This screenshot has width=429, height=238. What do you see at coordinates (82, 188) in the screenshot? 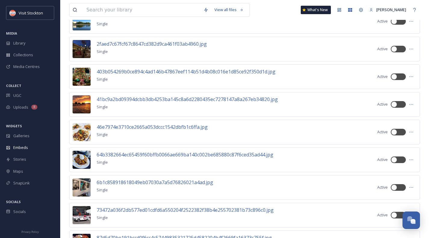
I see `img: 6b1c858918618049eb07030a7a5d76826021a4ad.jpg` at bounding box center [82, 188].